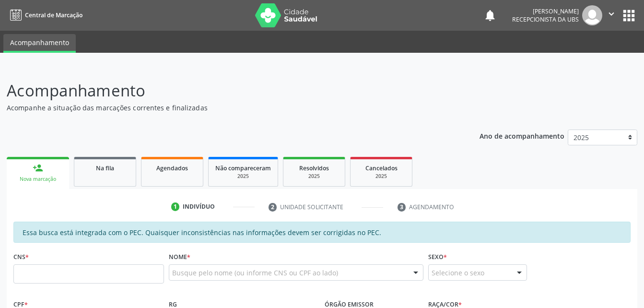 This screenshot has height=308, width=644. Describe the element at coordinates (381, 168) in the screenshot. I see `span: Cancelados` at that location.